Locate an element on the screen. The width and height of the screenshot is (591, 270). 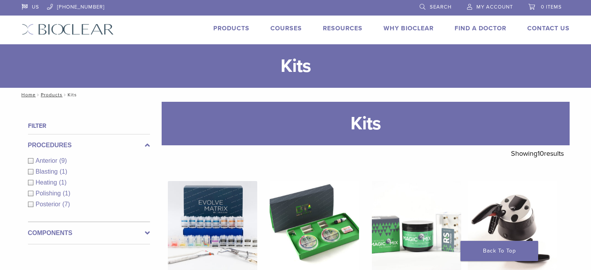
span: 10 is located at coordinates (541, 154).